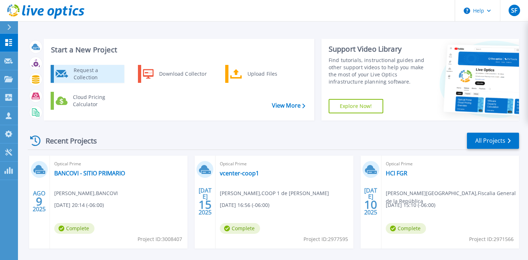 The image size is (528, 260). What do you see at coordinates (205, 205) in the screenshot?
I see `span: 15` at bounding box center [205, 205].